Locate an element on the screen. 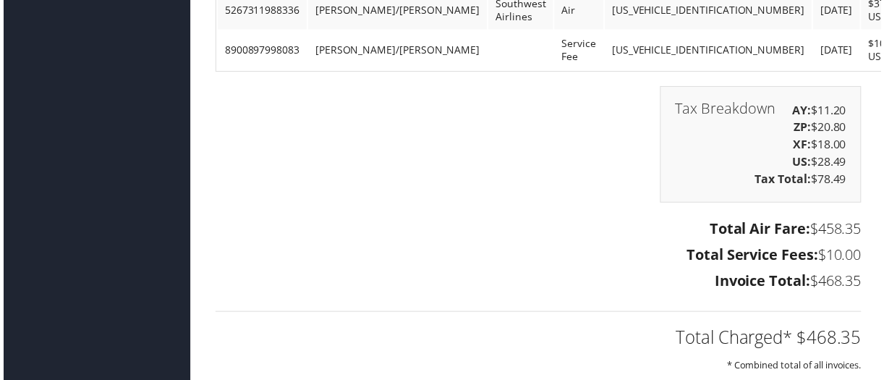 This screenshot has height=380, width=884. strong: Total Air Fare: is located at coordinates (762, 230).